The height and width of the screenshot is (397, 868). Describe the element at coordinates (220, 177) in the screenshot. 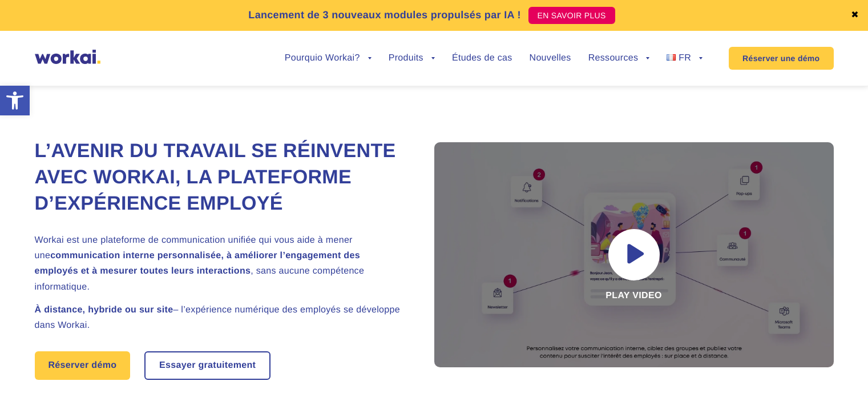

I see `h1: L’avenir du travail se réinvente avec Workai, la plateforme d’expérience employé` at that location.